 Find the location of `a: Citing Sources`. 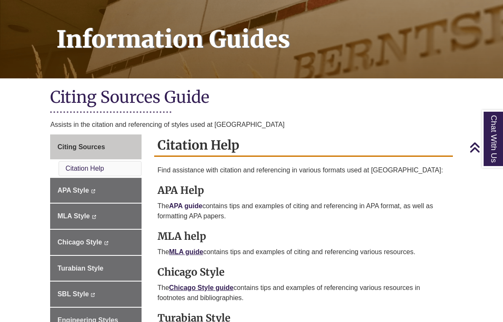

a: Citing Sources is located at coordinates (96, 147).